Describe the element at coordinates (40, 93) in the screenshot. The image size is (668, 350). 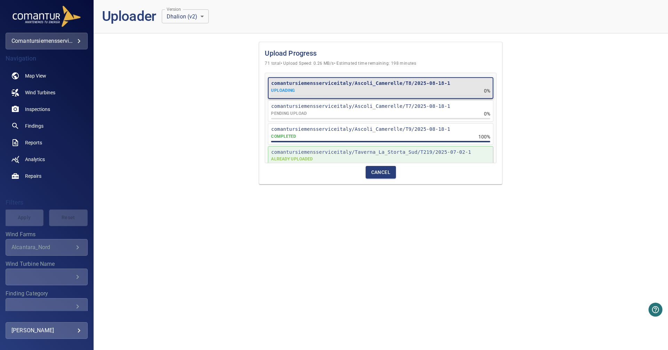
I see `span: Wind Turbines` at that location.